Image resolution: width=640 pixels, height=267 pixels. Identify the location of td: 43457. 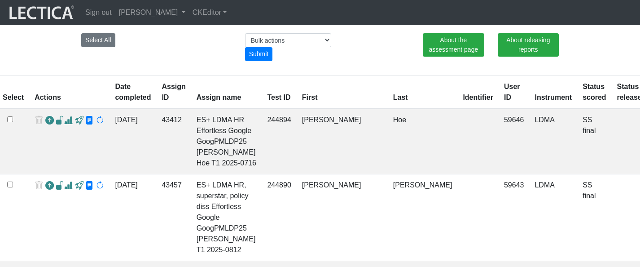
(173, 217).